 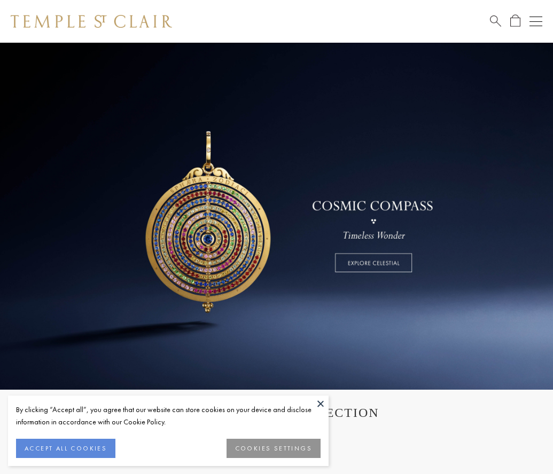 What do you see at coordinates (495, 21) in the screenshot?
I see `a: Search` at bounding box center [495, 21].